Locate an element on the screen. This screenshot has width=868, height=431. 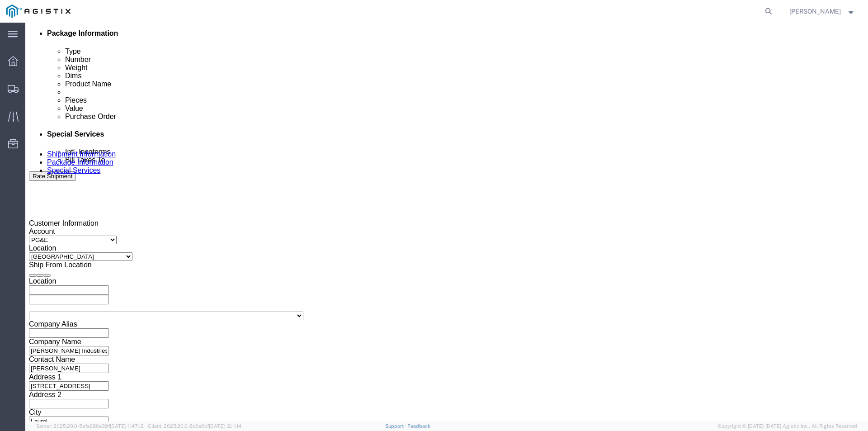
span: Server: 2025.20.0-5efa686e39f is located at coordinates (90, 426).